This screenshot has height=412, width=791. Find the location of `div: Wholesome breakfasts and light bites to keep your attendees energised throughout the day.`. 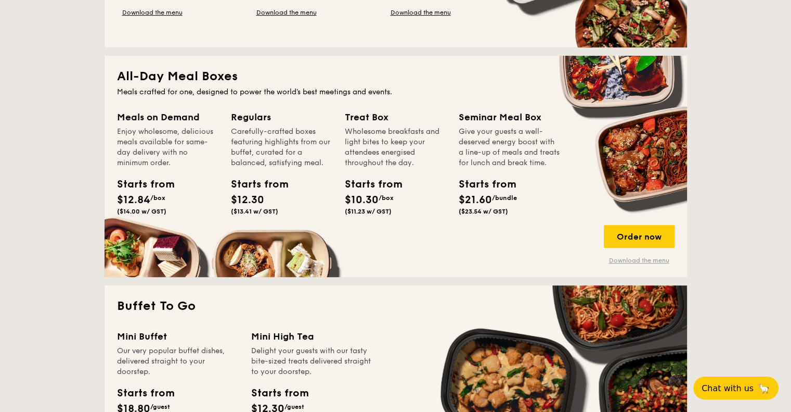

div: Wholesome breakfasts and light bites to keep your attendees energised throughout the day. is located at coordinates (395, 147).